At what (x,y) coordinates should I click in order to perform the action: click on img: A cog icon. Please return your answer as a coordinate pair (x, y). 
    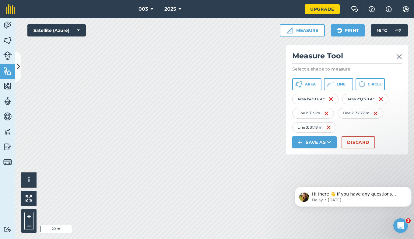
    Looking at the image, I should click on (406, 9).